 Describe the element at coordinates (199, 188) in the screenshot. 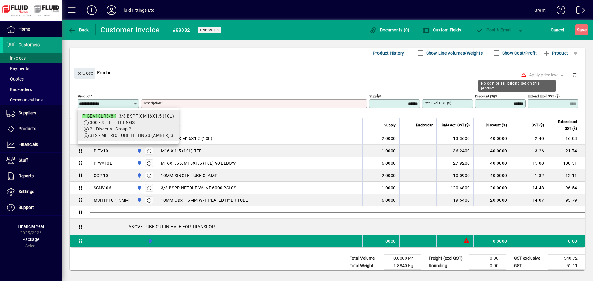

I see `span: 3/8 BSPP NEEDLE VALVE 6000 PSI SS` at that location.